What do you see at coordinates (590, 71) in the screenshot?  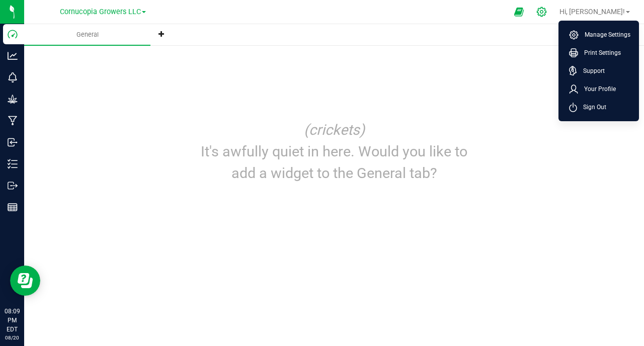 I see `span: Support` at bounding box center [590, 71].